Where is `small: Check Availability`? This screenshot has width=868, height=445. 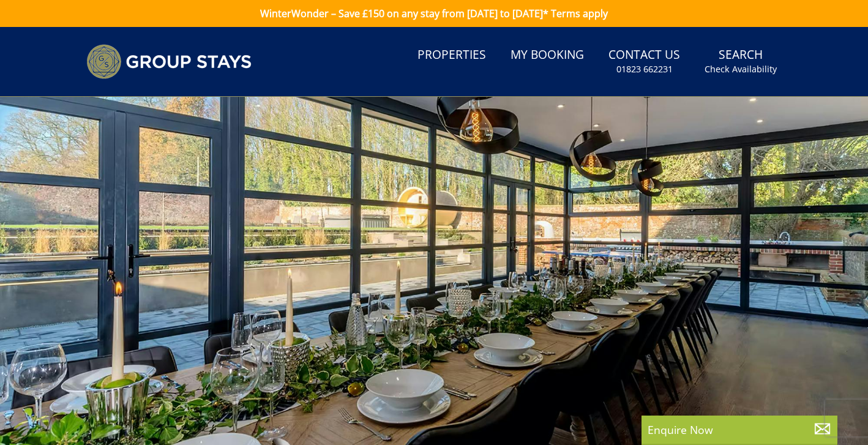
small: Check Availability is located at coordinates (741, 69).